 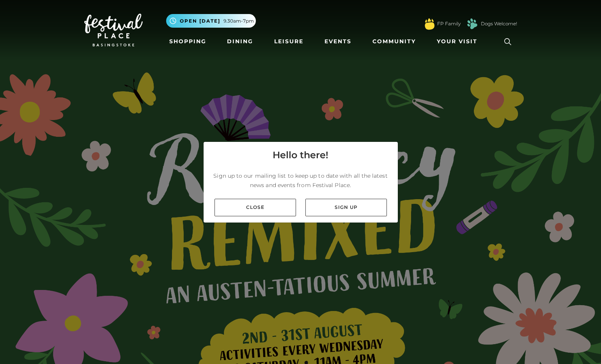 What do you see at coordinates (113, 30) in the screenshot?
I see `img: Festival Place Logo` at bounding box center [113, 30].